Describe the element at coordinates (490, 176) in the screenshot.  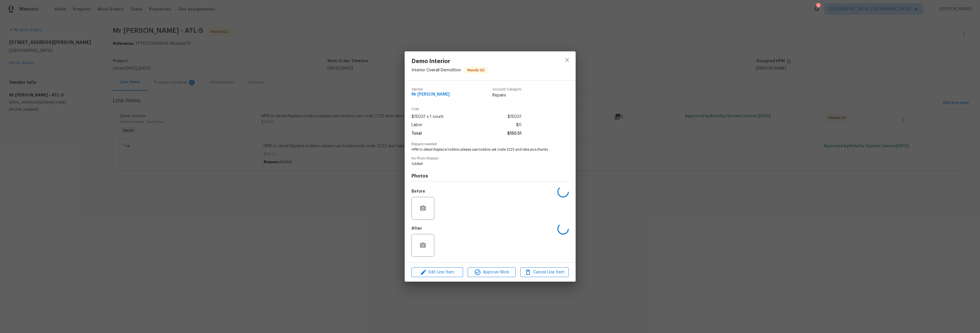
I see `h4: Photos` at that location.